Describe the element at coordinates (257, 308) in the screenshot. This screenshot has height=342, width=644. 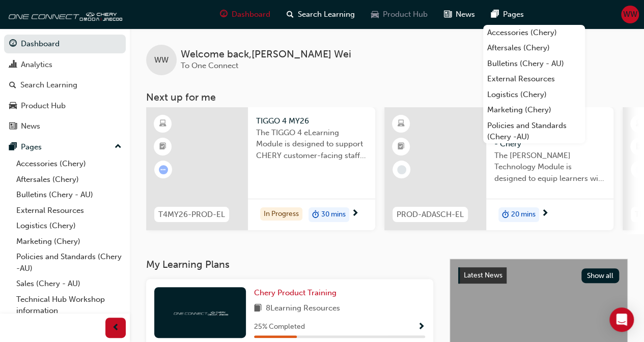
I see `span: book-icon` at that location.